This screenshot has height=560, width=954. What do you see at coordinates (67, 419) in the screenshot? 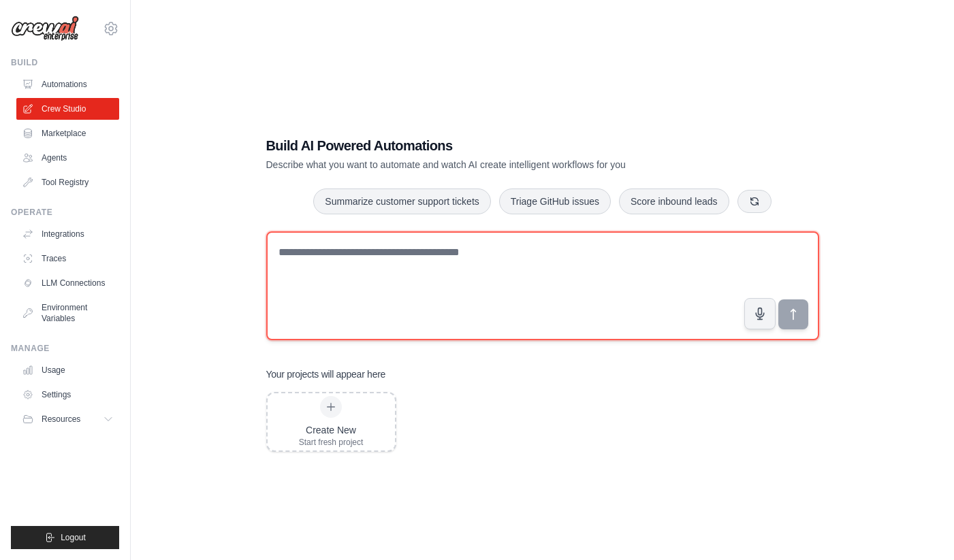
I see `button: Resources` at bounding box center [67, 419].